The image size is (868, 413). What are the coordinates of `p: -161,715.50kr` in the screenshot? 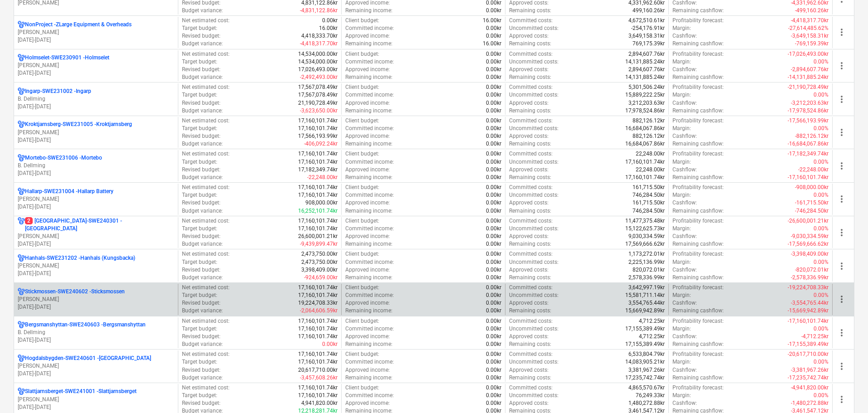 It's located at (812, 203).